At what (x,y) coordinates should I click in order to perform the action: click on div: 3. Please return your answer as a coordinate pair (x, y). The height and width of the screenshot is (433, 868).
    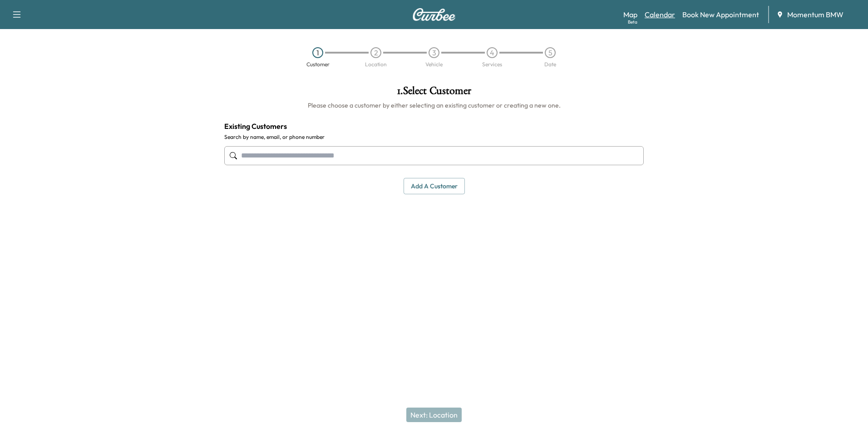
    Looking at the image, I should click on (434, 53).